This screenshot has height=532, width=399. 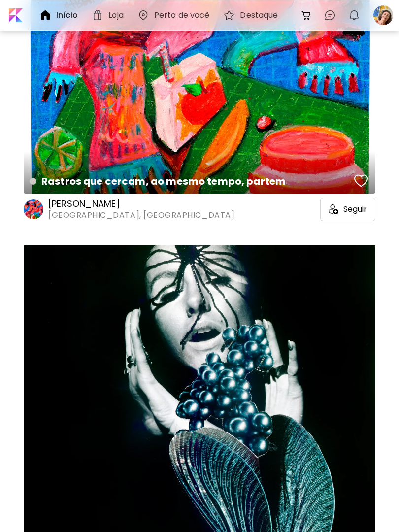 I want to click on a: Destaque, so click(x=252, y=16).